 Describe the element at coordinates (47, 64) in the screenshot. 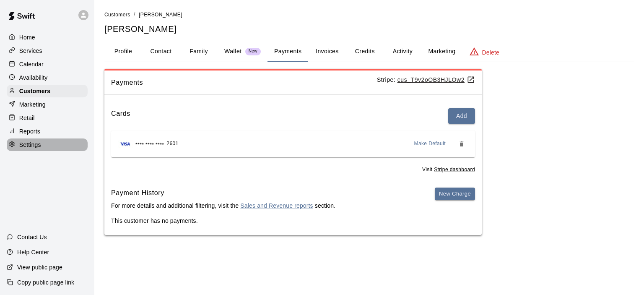

I see `div: Calendar` at that location.